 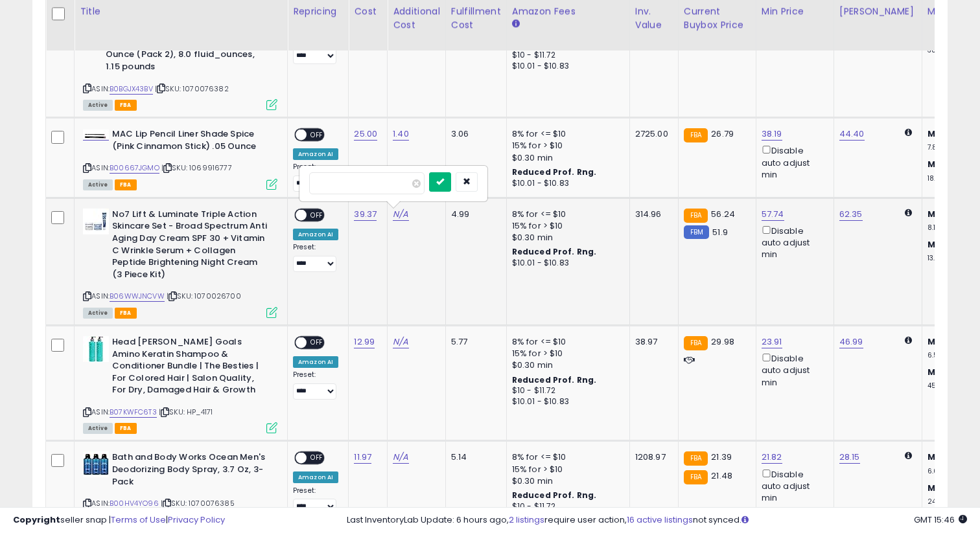 What do you see at coordinates (772, 134) in the screenshot?
I see `a: 38.19` at bounding box center [772, 134].